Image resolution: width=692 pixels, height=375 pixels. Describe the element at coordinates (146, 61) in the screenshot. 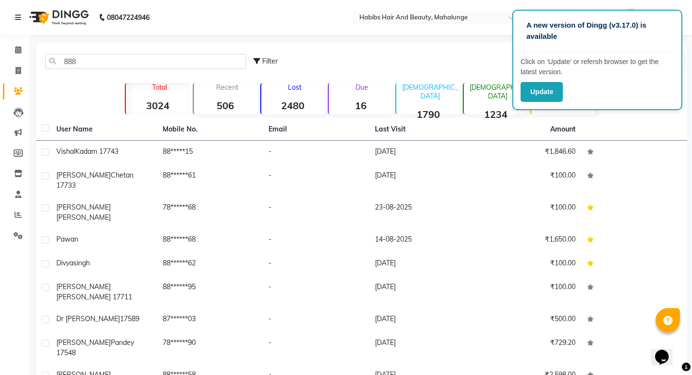

I see `input: Search by Name/Mobile/Email/Code` at that location.